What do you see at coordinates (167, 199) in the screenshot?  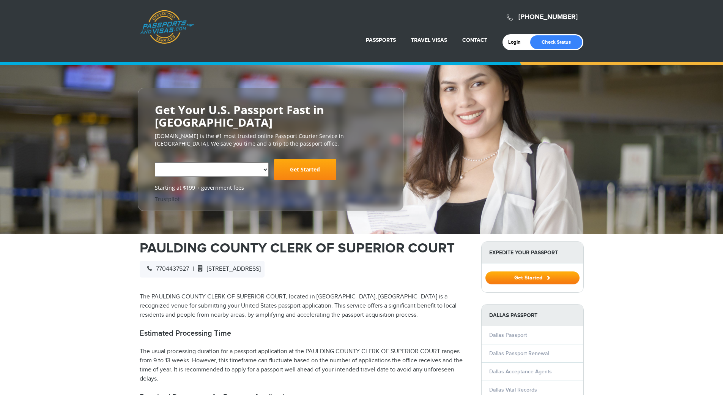 I see `a: Trustpilot` at bounding box center [167, 199].